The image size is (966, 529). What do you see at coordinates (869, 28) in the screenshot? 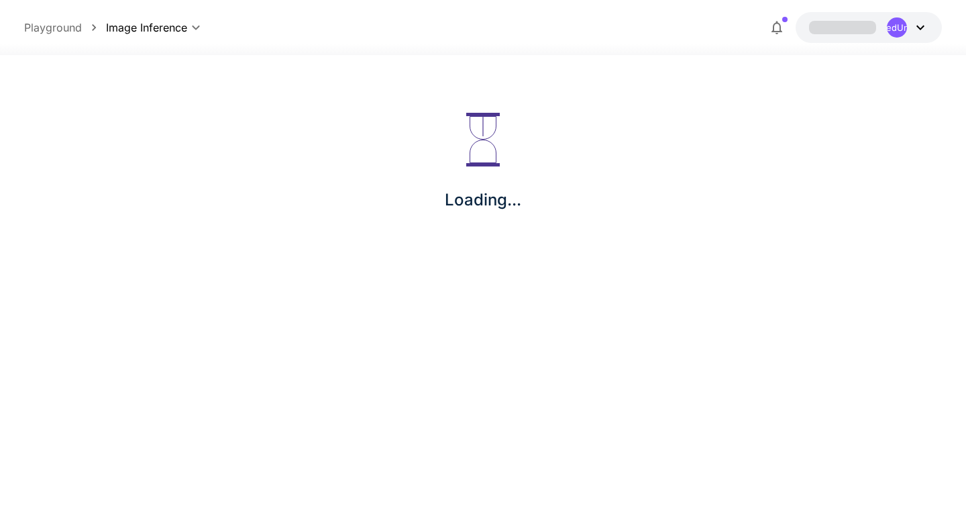
I see `button: UndefinedUndefined` at bounding box center [869, 28].